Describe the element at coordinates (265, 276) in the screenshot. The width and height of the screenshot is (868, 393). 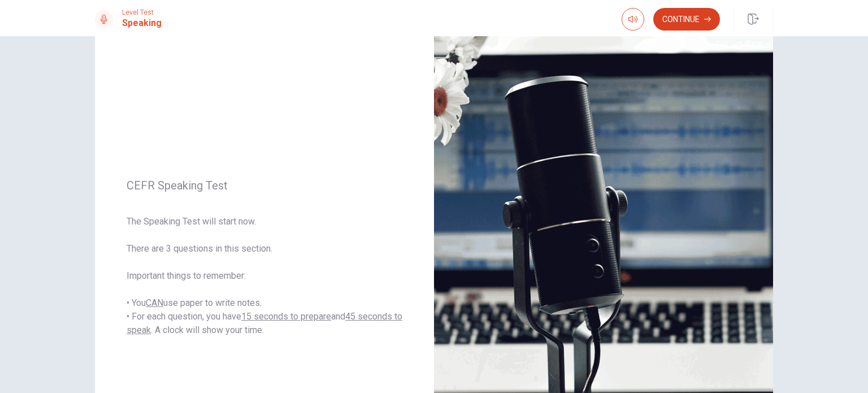
I see `span: The Speaking Test will start now. There are 3 questions in this section. Important things to reme...` at that location.